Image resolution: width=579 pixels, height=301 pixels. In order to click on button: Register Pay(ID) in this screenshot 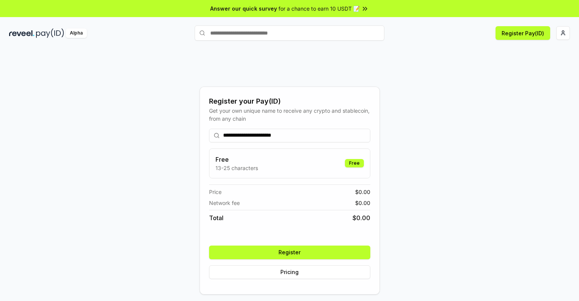, I will do `click(523, 33)`.